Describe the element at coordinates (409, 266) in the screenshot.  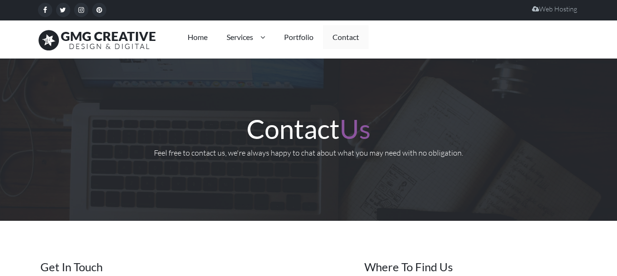
I see `span: Where To Find Us` at that location.